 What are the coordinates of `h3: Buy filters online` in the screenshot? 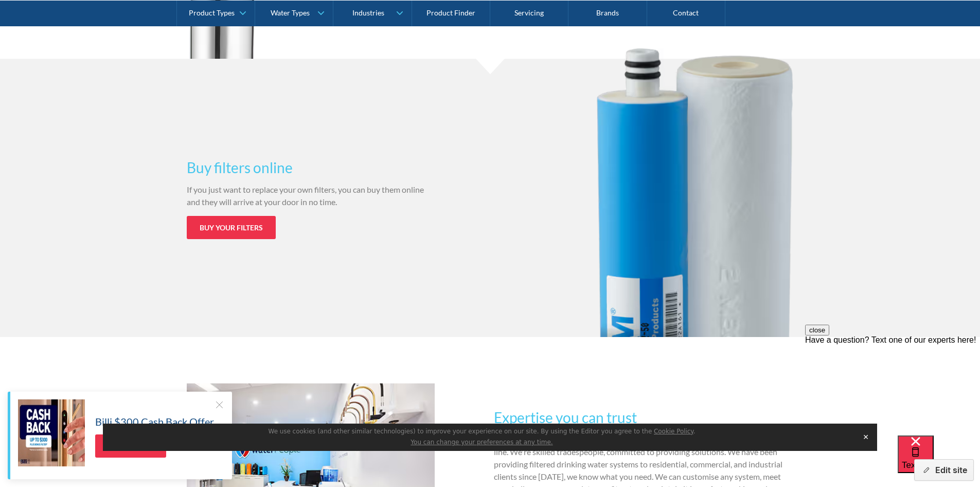 It's located at (310, 167).